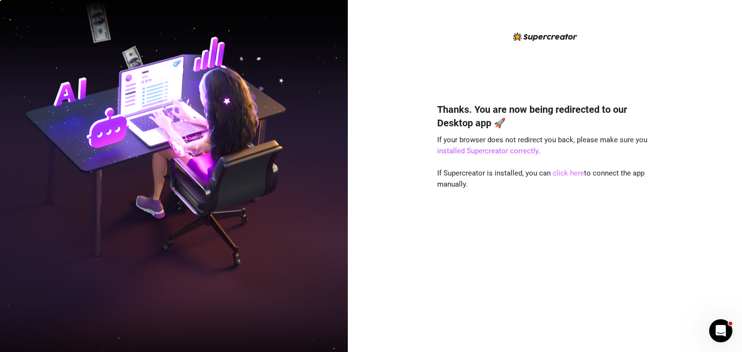 The height and width of the screenshot is (352, 742). Describe the element at coordinates (568, 173) in the screenshot. I see `a: click here` at that location.